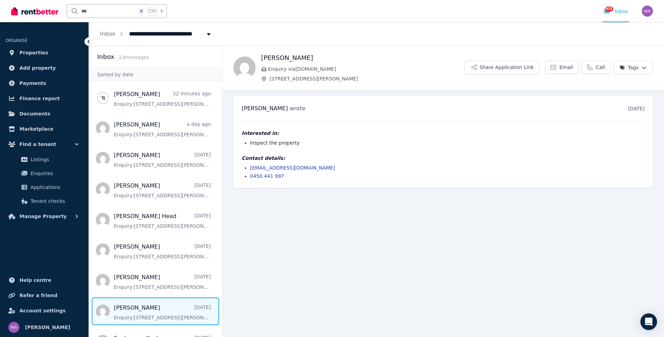 Image resolution: width=664 pixels, height=337 pixels. What do you see at coordinates (40, 99) in the screenshot?
I see `span: Finance report` at bounding box center [40, 99].